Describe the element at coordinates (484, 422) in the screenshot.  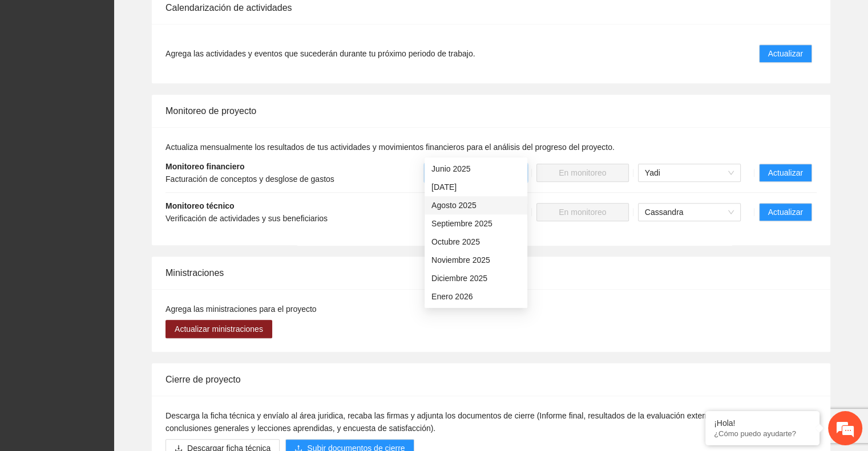
I see `span: Descarga la ficha técnica y envíalo al área juridica, recaba las firmas y adjunta los documentos ...` at that location.